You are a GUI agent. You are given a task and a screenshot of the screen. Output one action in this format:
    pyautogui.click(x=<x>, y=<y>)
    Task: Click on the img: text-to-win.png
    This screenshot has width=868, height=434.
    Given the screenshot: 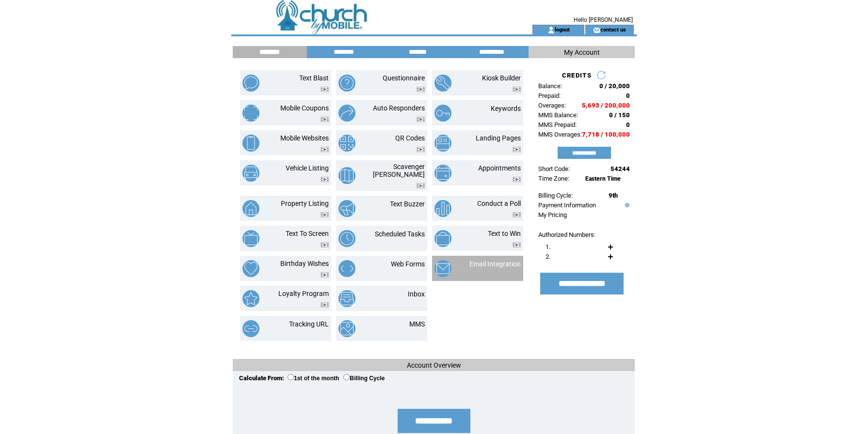 What is the action you would take?
    pyautogui.click(x=443, y=238)
    